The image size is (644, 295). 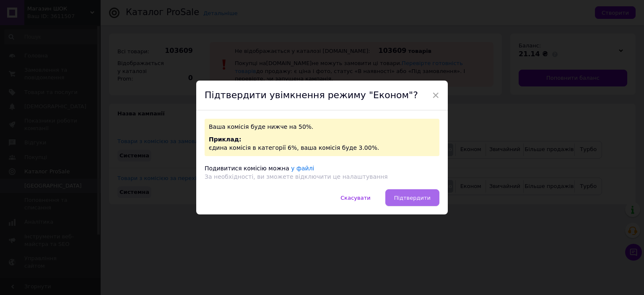 What do you see at coordinates (355, 198) in the screenshot?
I see `button: Скасувати` at bounding box center [355, 198].